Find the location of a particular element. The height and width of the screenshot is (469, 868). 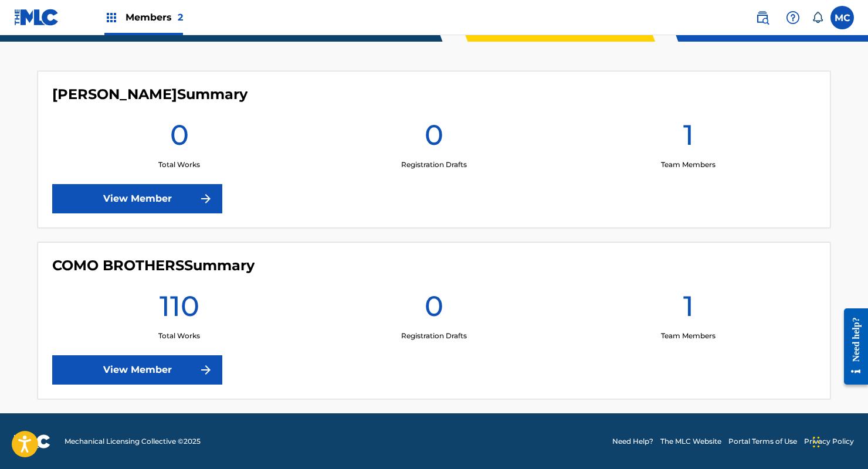

div: Chat Widget is located at coordinates (839, 441).